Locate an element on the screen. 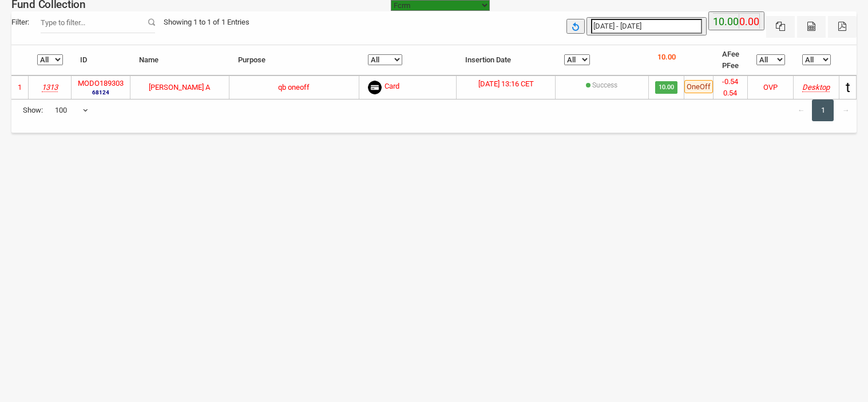  label: 10.00 is located at coordinates (725, 22).